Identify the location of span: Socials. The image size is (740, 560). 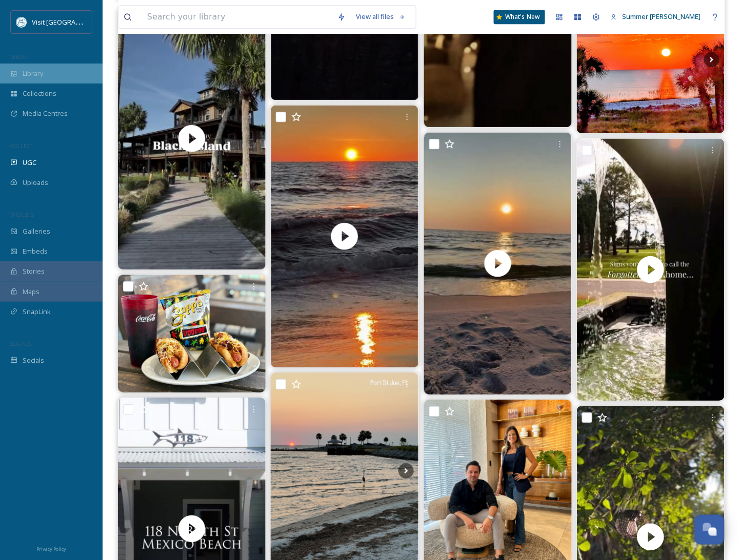
(33, 360).